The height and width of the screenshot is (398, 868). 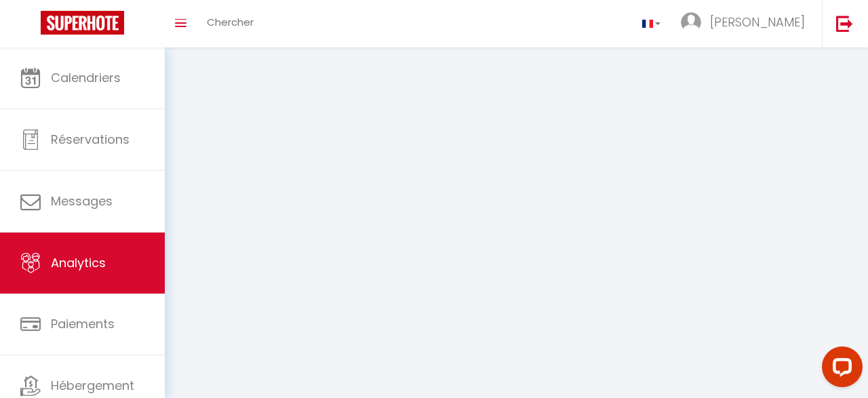 What do you see at coordinates (78, 263) in the screenshot?
I see `span: Analytics` at bounding box center [78, 263].